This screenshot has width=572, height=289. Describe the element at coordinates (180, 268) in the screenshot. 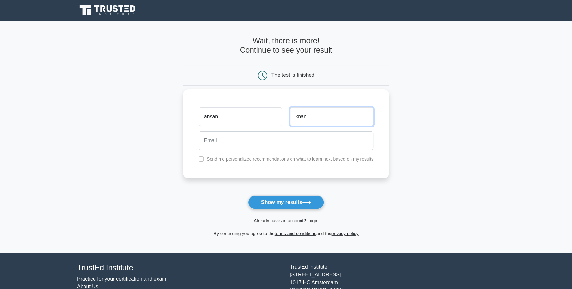

I see `h4: TrustEd Institute` at that location.